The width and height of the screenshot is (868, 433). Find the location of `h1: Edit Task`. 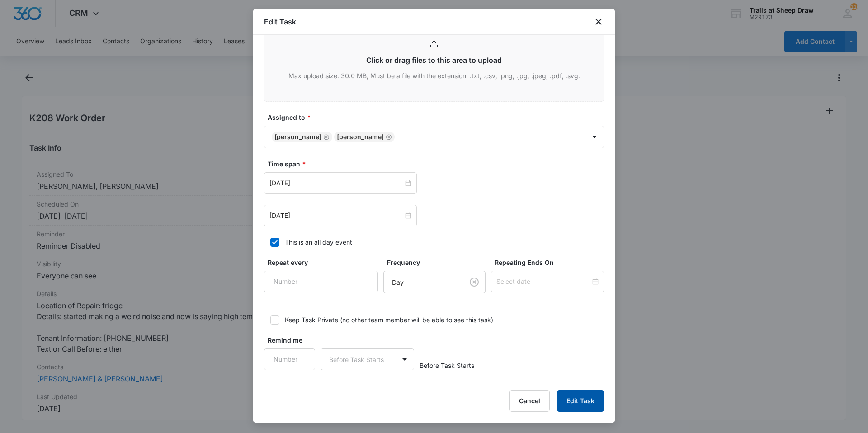

h1: Edit Task is located at coordinates (280, 22).